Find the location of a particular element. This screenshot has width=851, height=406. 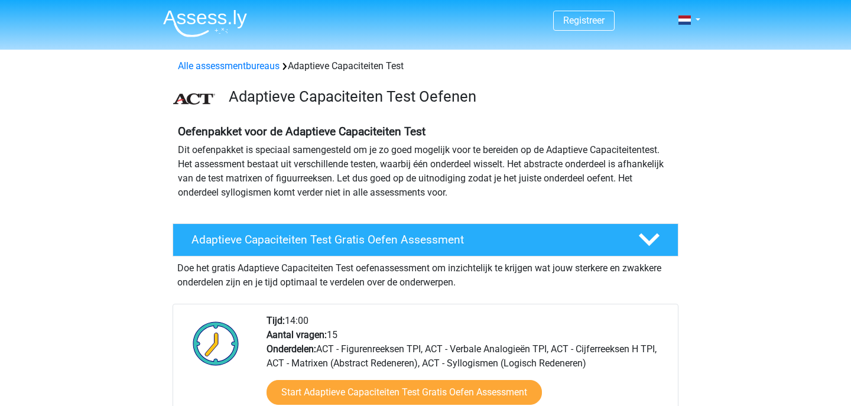

div: Doe het gratis Adaptieve Capaciteiten Test oefenassessment om inzichtelijk te krijgen wat jouw st... is located at coordinates (425, 273).